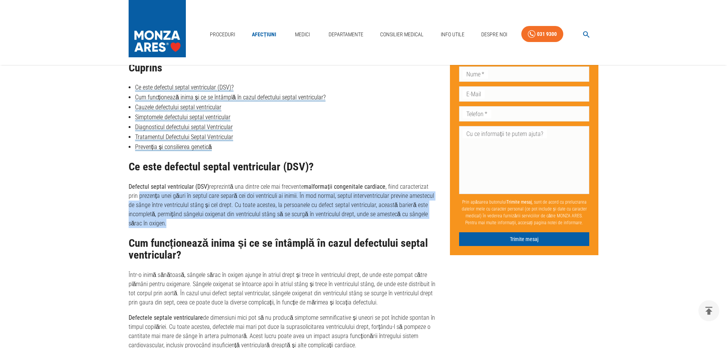  Describe the element at coordinates (184, 137) in the screenshot. I see `a: Tratamentul Defectului Septal Ventricular` at that location.